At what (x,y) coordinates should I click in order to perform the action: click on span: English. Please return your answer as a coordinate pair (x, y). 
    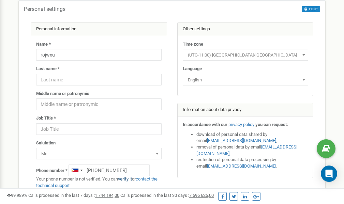
    Looking at the image, I should click on (246, 80).